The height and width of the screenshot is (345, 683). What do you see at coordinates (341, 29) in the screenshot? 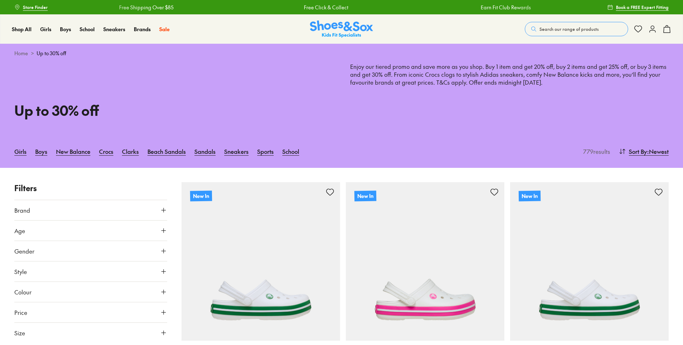
I see `a: Shoes & Sox` at bounding box center [341, 29].